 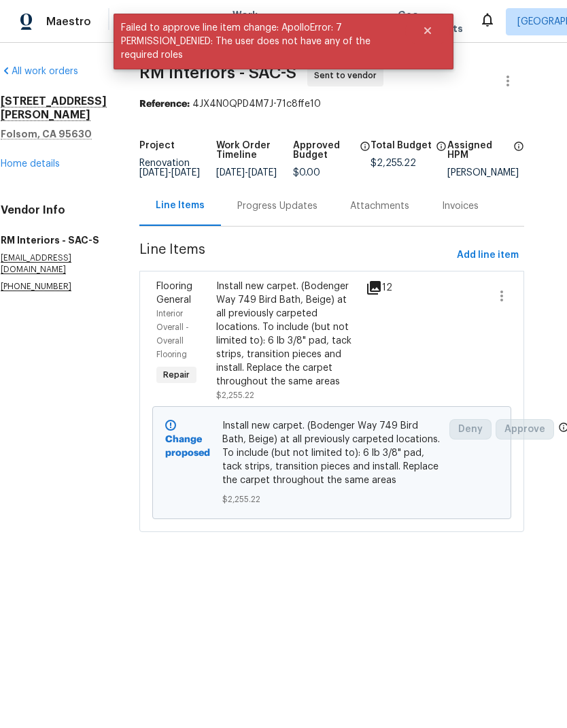 What do you see at coordinates (525, 430) in the screenshot?
I see `button: Approve` at bounding box center [525, 430].